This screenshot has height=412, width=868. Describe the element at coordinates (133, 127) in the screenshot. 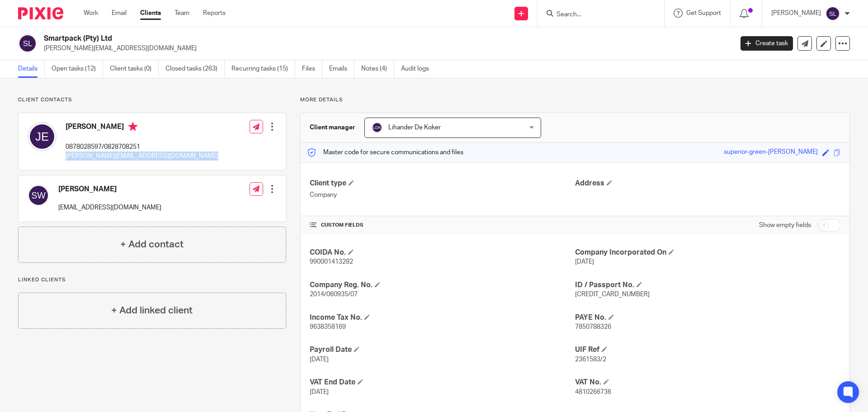

I see `i: Primary` at that location.